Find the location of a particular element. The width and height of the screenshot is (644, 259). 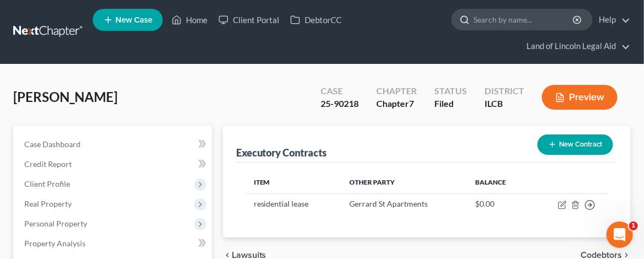

a: Help is located at coordinates (611, 20).